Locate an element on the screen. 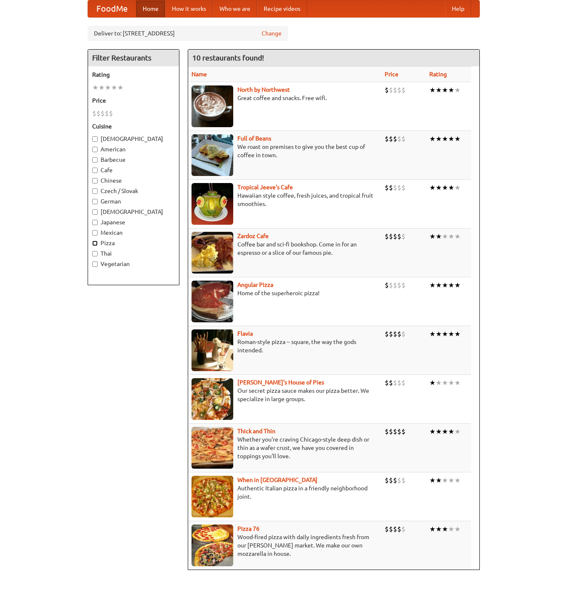  a: Name is located at coordinates (199, 74).